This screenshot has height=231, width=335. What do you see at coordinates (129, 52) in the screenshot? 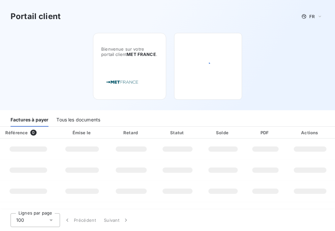
I see `span: Bienvenue sur votre portail client .` at bounding box center [129, 52].